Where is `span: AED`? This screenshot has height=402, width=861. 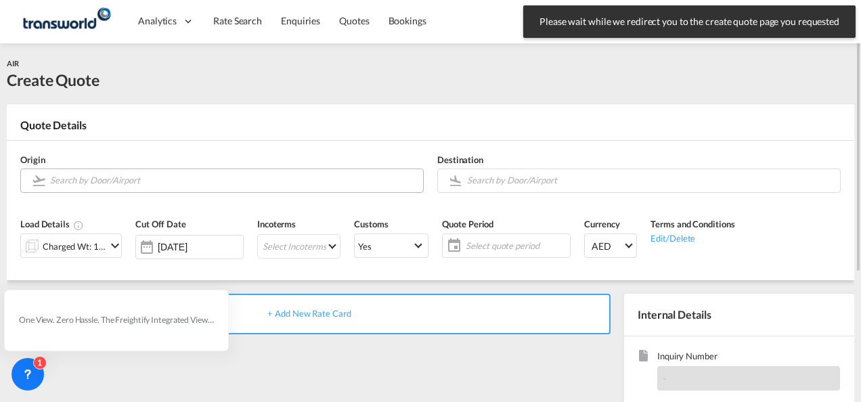 span: AED is located at coordinates (607, 246).